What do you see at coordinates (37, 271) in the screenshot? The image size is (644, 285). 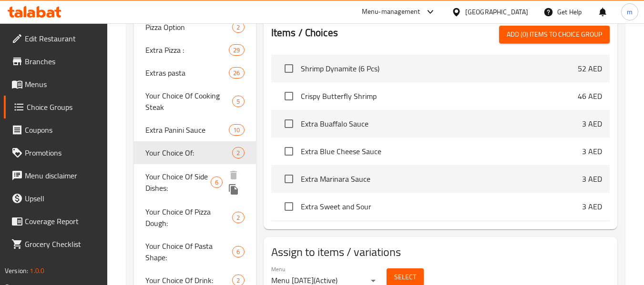 I see `span: 1.0.0` at bounding box center [37, 271].